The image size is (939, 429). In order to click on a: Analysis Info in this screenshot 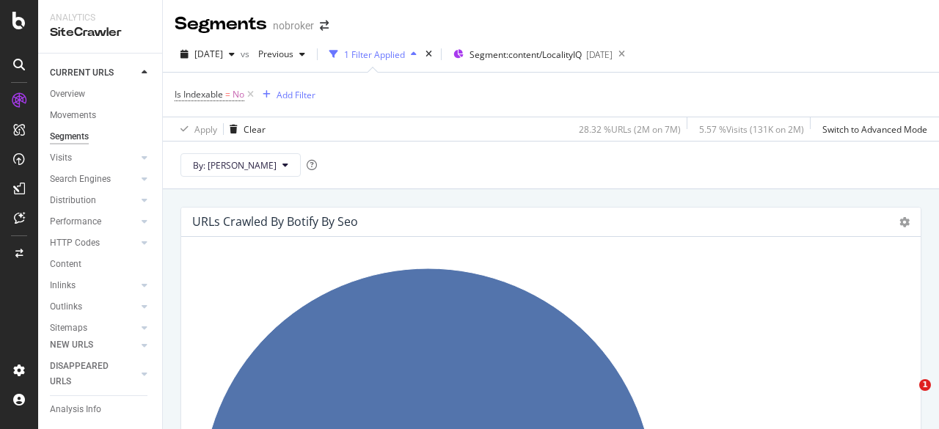, I will do `click(100, 409)`.